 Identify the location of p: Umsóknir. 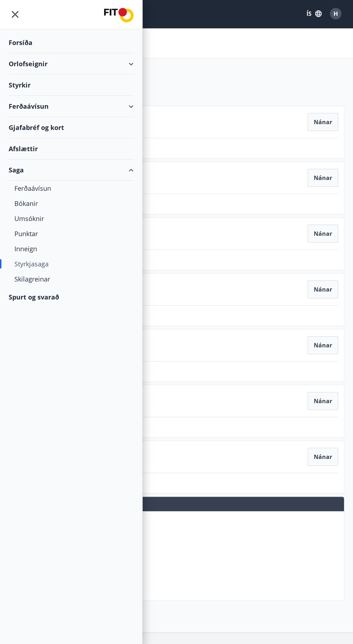
(178, 588).